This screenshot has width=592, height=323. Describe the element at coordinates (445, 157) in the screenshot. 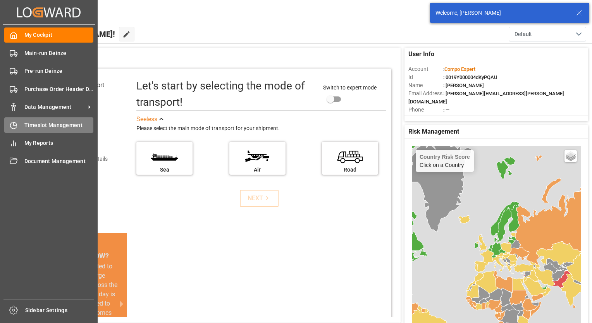

I see `h4: Country Risk Score` at that location.